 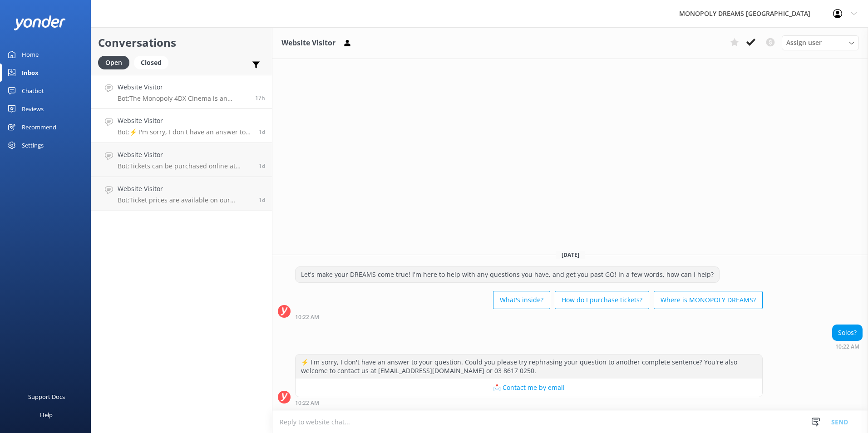 I want to click on div: Solos?, so click(x=848, y=333).